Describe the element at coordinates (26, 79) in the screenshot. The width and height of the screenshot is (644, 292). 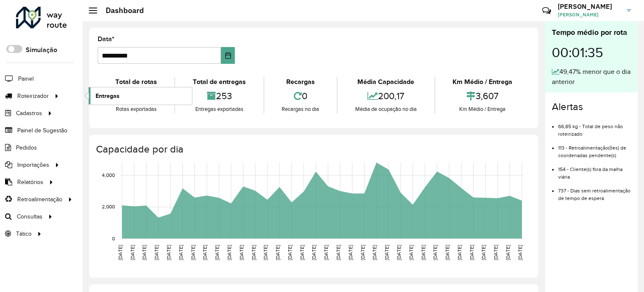
I see `span: Painel` at that location.